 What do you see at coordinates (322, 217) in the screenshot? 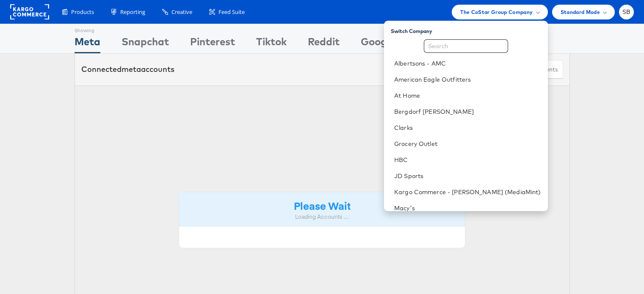
I see `div: Loading Accounts ....` at bounding box center [322, 217].